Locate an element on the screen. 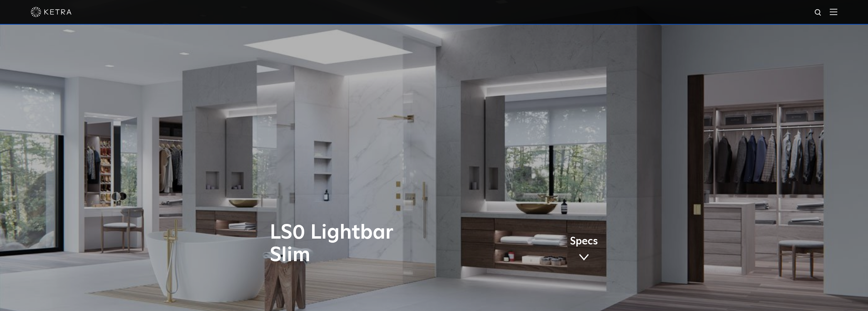  img: Hamburger%20Nav.svg is located at coordinates (834, 12).